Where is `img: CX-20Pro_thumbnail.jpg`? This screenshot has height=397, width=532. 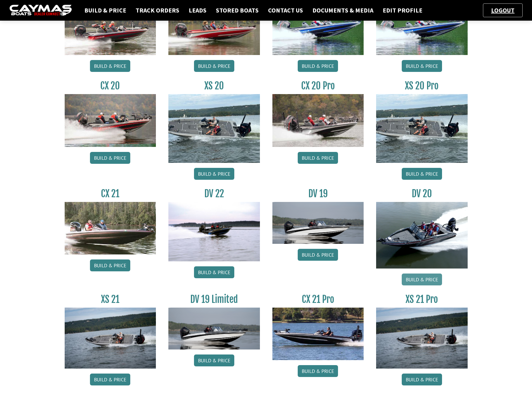
img: CX-20Pro_thumbnail.jpg is located at coordinates (318, 120).